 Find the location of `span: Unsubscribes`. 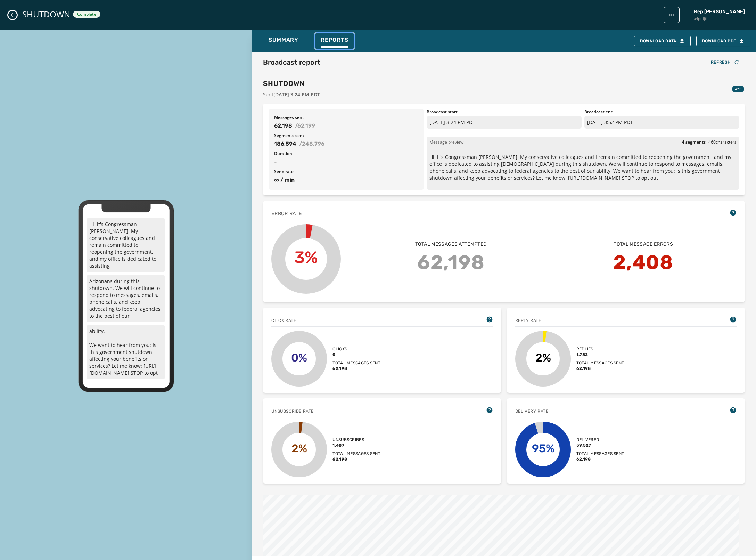

span: Unsubscribes is located at coordinates (348, 439).